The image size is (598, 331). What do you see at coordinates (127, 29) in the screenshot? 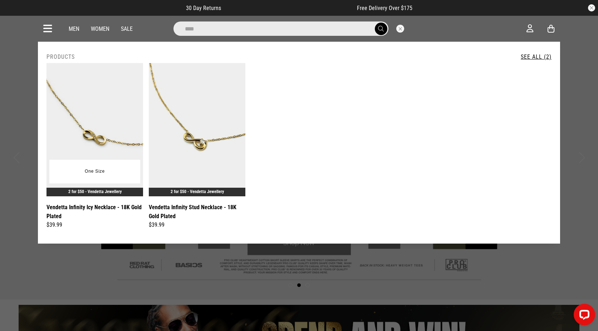
I see `a: Sale` at bounding box center [127, 29].